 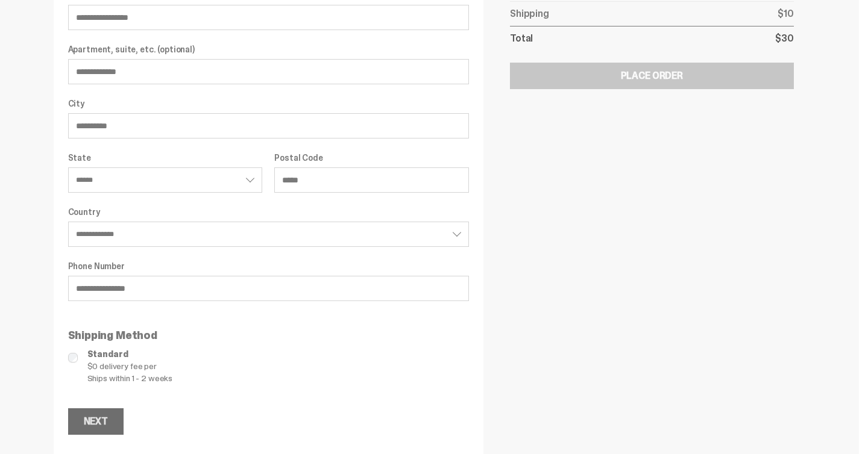 I want to click on label: Apartment, suite, etc. (optional), so click(x=269, y=49).